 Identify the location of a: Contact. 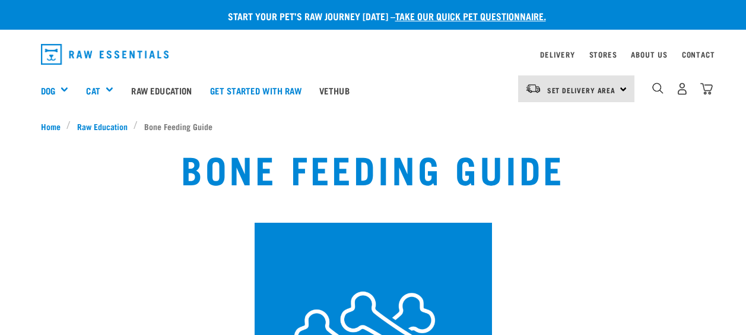
(698, 54).